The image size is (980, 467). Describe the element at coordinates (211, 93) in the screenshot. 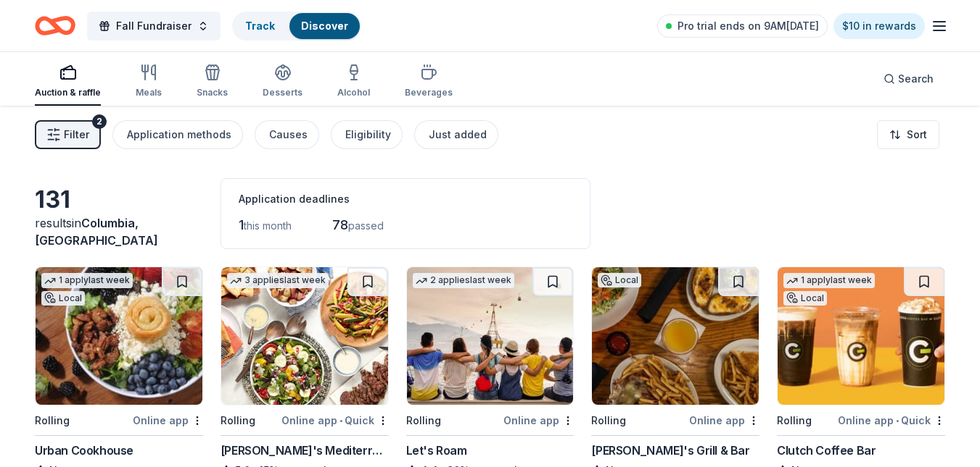

I see `div: Snacks` at that location.